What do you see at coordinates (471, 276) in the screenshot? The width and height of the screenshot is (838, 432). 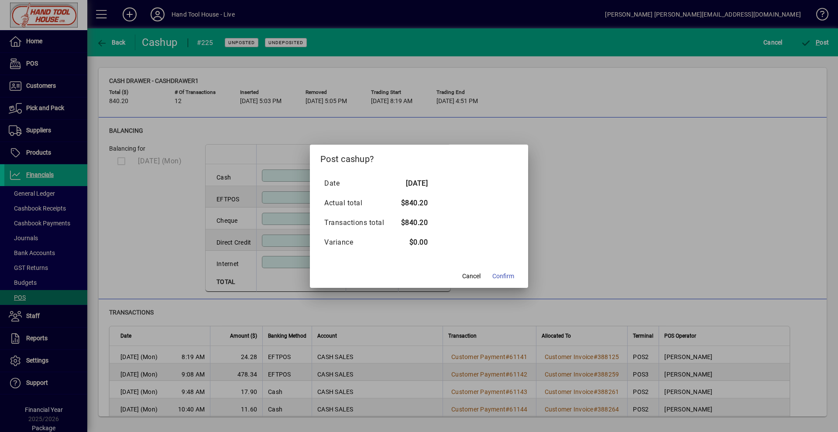 I see `button: Cancel` at bounding box center [471, 276].